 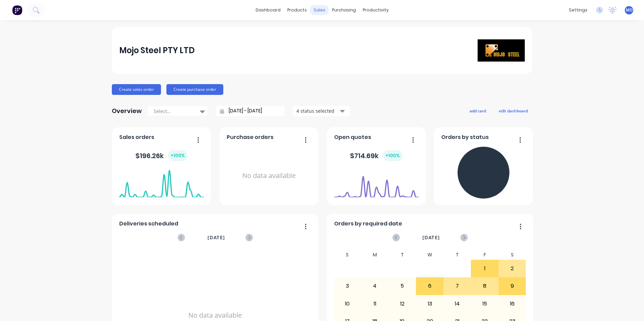 What do you see at coordinates (347, 304) in the screenshot?
I see `div: 10` at bounding box center [347, 304].